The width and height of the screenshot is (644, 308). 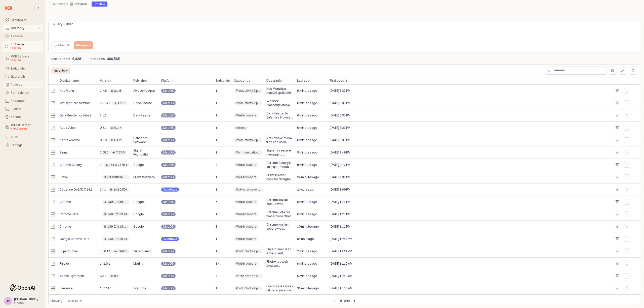 What do you see at coordinates (69, 4) in the screenshot?
I see `nav: Breadcrumbs` at bounding box center [69, 4].